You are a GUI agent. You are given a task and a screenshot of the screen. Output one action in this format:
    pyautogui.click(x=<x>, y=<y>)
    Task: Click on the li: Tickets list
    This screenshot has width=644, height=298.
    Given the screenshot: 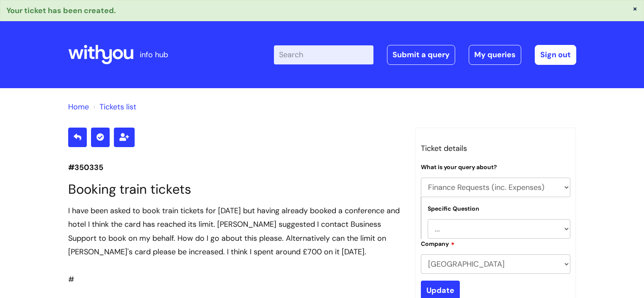 What is the action you would take?
    pyautogui.click(x=114, y=106)
    